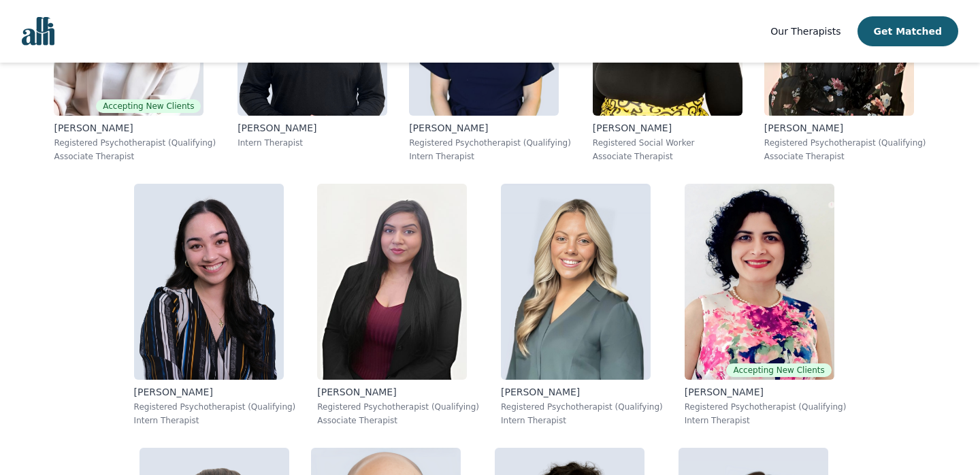  Describe the element at coordinates (805, 32) in the screenshot. I see `span: Our Therapists` at that location.